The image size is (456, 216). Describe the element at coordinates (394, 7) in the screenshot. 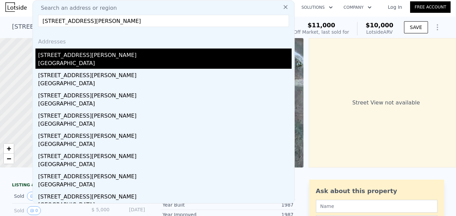

I see `a: Log In` at that location.